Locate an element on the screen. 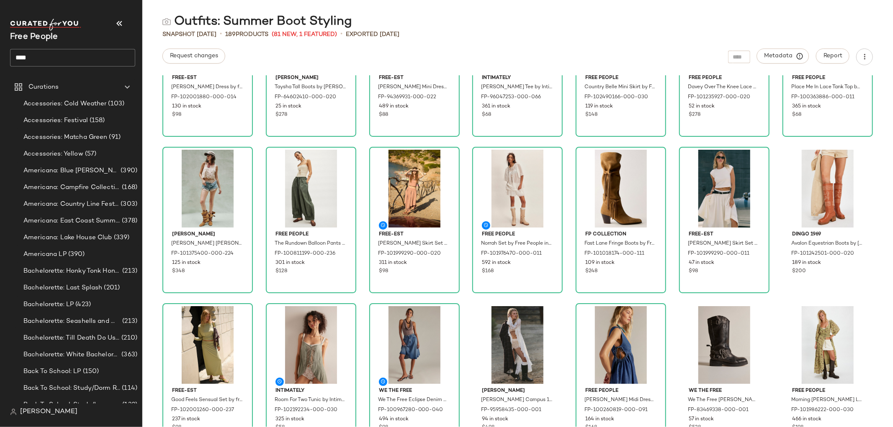 This screenshot has height=427, width=893. img: 101375400_224_f is located at coordinates (208, 189).